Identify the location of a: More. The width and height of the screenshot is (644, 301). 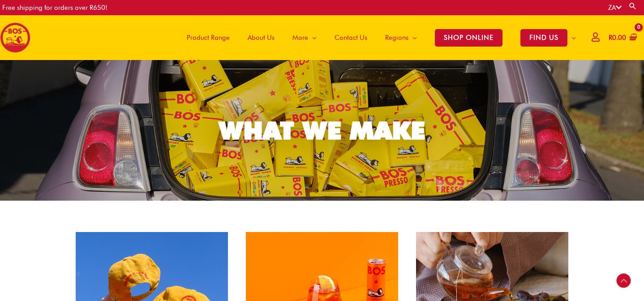
(304, 37).